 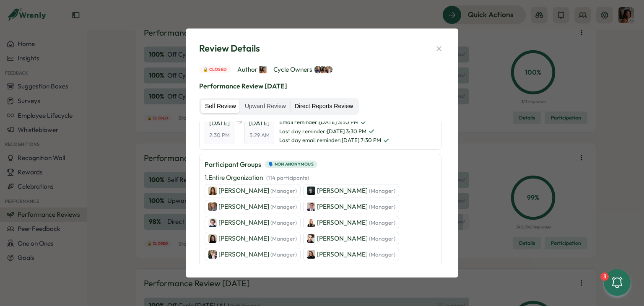 I want to click on span: Cycle Owners, so click(x=302, y=70).